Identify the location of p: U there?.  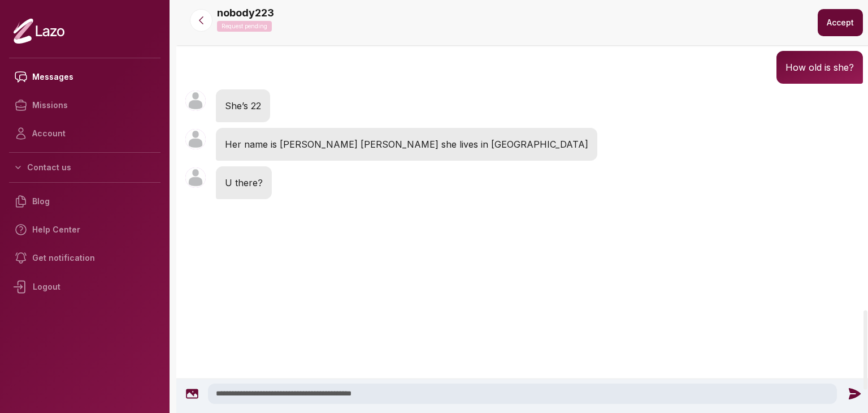
(244, 183).